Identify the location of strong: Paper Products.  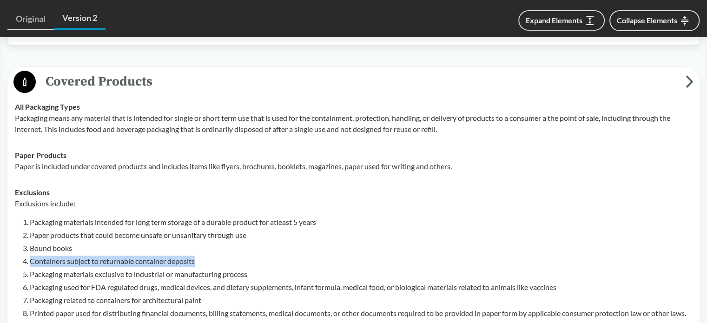
(40, 155).